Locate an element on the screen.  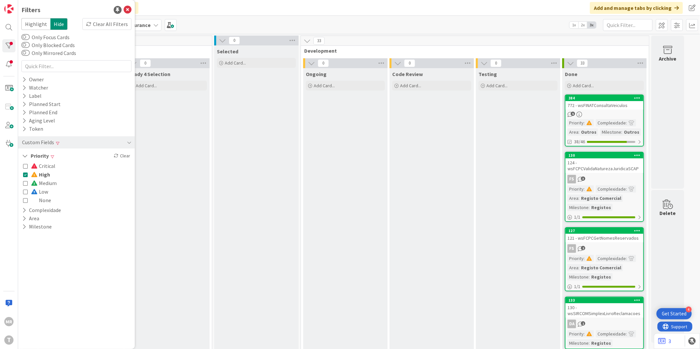
button: Low is located at coordinates (36, 192).